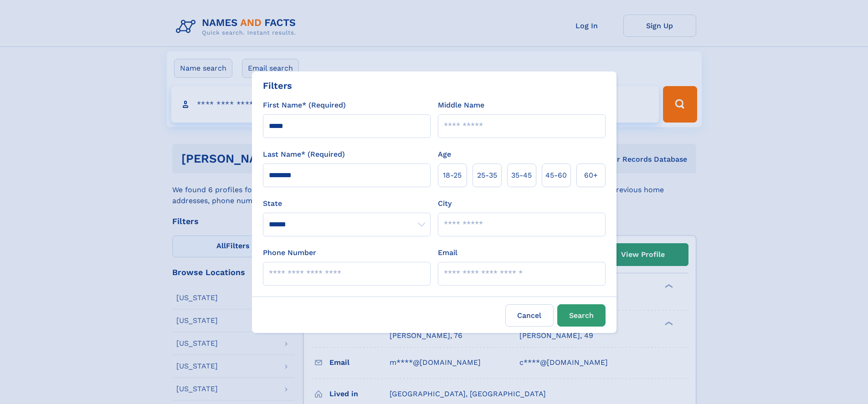  What do you see at coordinates (304, 155) in the screenshot?
I see `label: Last Name* (Required)` at bounding box center [304, 155].